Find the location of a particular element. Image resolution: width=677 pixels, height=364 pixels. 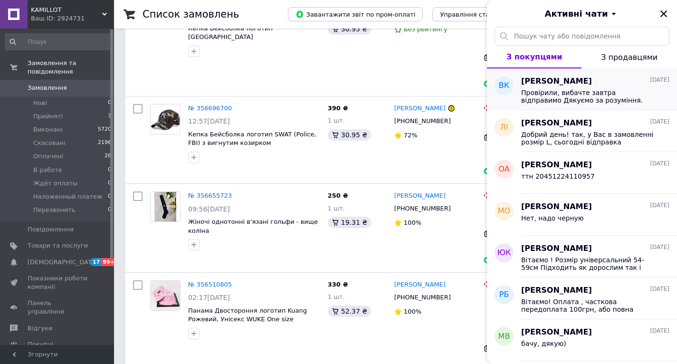

span: Панама Двостороння логотип Kuang Рожевий, Унісекс WUKE One size is located at coordinates (248, 315).